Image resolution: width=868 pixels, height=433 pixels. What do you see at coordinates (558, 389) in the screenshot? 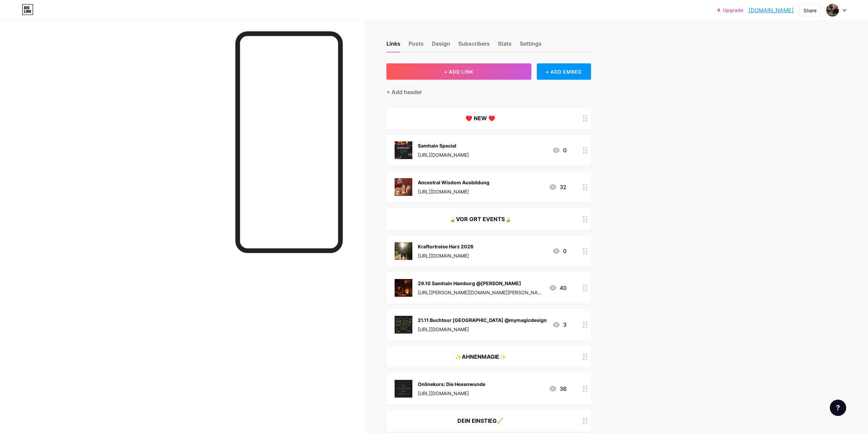
I see `div: 36` at bounding box center [558, 389].